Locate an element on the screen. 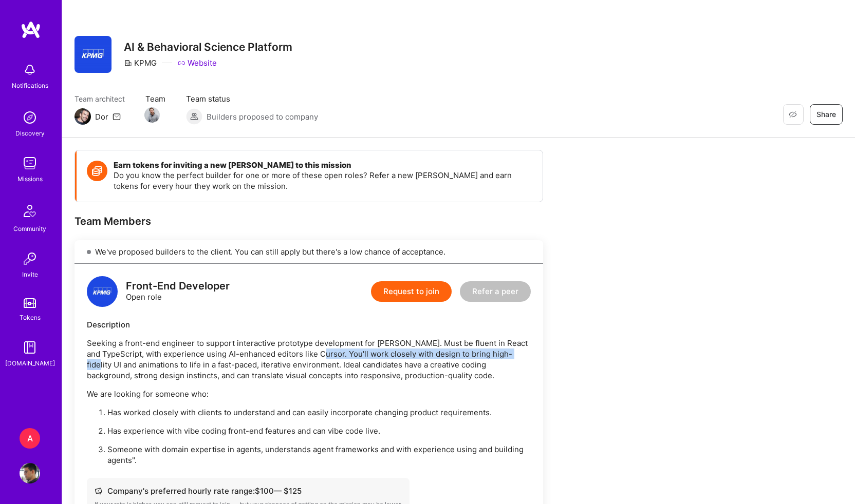 The width and height of the screenshot is (855, 504). img: Team Member Avatar is located at coordinates (152, 115).